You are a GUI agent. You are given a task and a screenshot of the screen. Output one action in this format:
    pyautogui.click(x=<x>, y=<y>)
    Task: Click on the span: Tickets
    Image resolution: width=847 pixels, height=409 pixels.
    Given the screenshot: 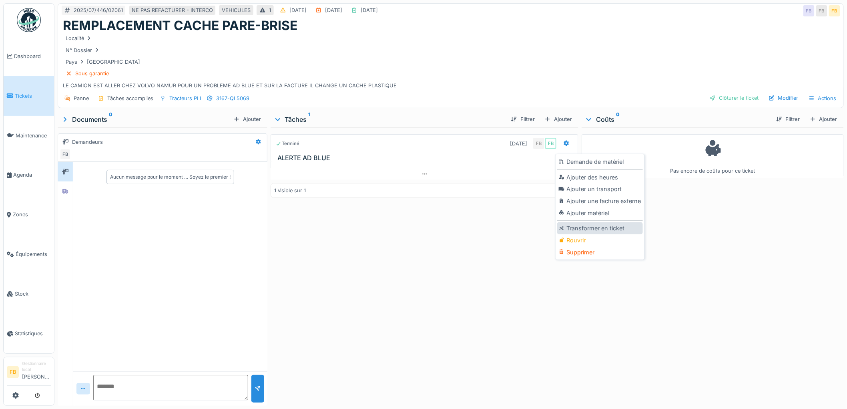 What is the action you would take?
    pyautogui.click(x=33, y=96)
    